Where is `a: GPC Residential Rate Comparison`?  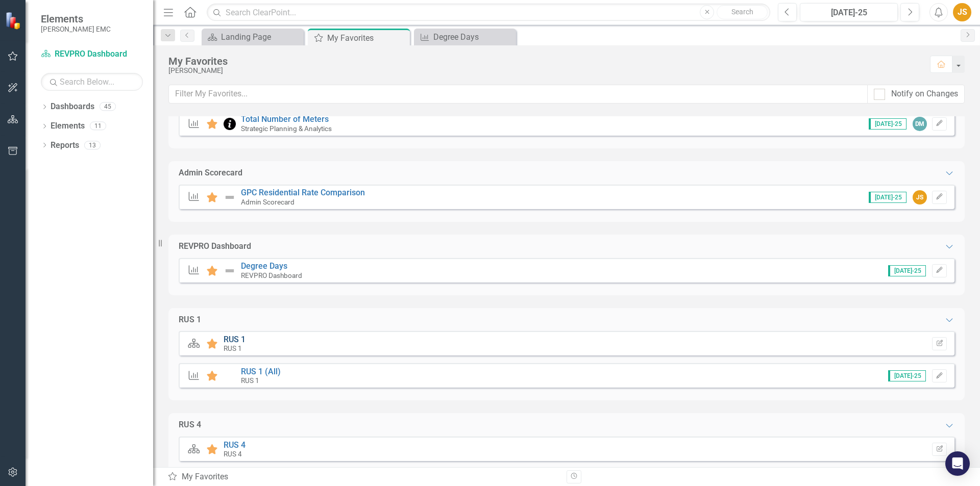
a: GPC Residential Rate Comparison is located at coordinates (302, 193).